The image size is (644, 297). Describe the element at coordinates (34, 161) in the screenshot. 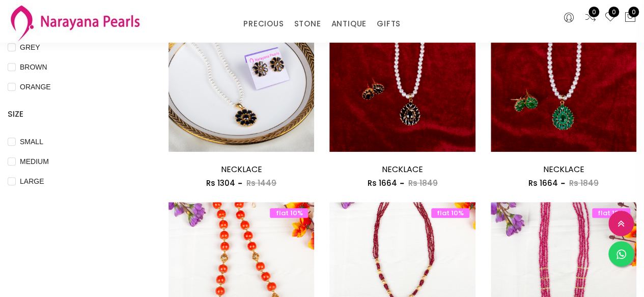

I see `span: MEDIUM` at that location.